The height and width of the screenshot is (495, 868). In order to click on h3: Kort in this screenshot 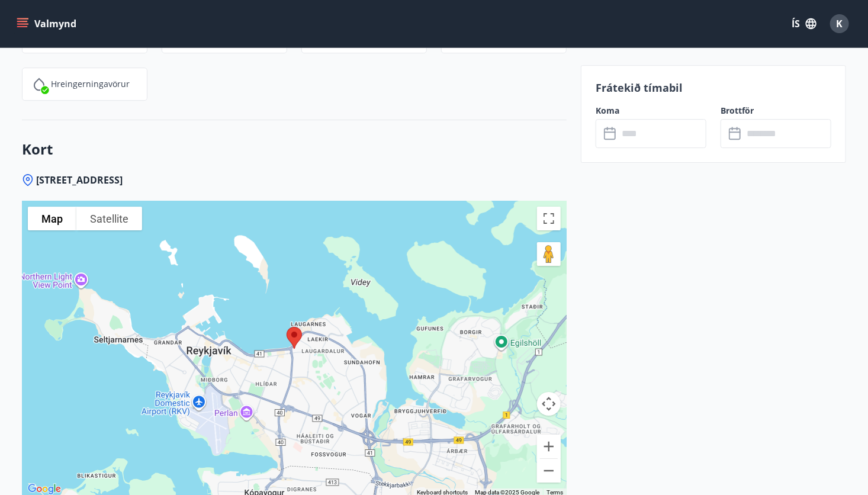, I will do `click(294, 150)`.